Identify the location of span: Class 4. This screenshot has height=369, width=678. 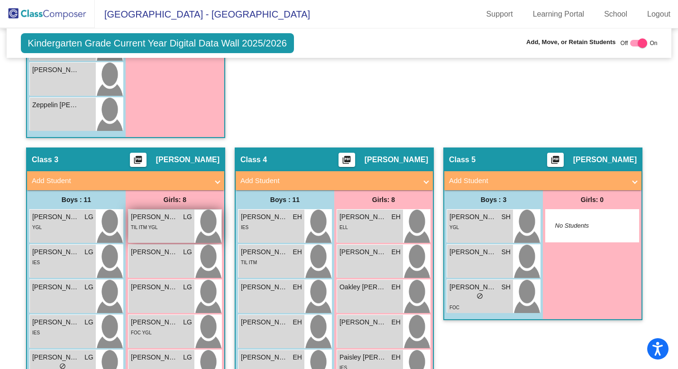
(254, 160).